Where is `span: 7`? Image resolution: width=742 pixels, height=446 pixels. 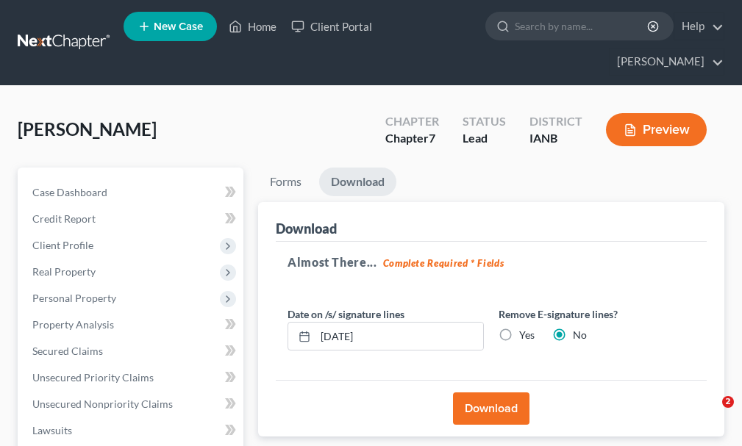 span: 7 is located at coordinates (432, 137).